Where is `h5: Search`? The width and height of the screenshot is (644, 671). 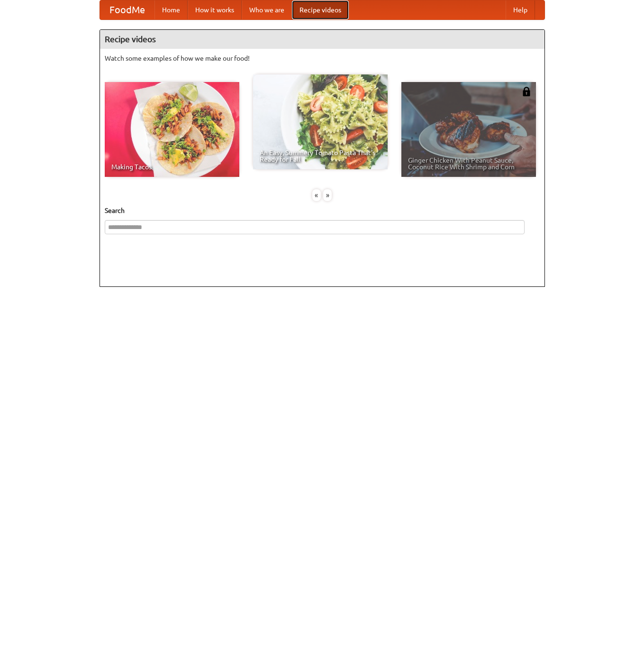 h5: Search is located at coordinates (322, 211).